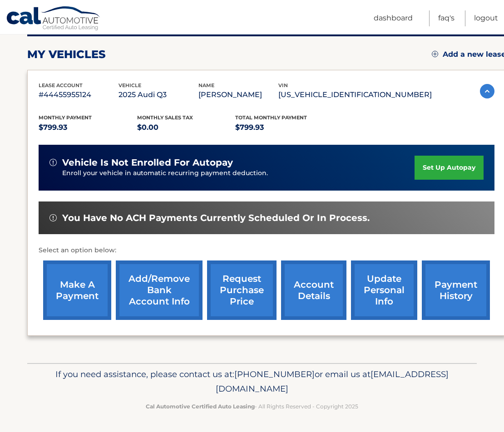 The width and height of the screenshot is (504, 432). I want to click on a: Logout, so click(486, 18).